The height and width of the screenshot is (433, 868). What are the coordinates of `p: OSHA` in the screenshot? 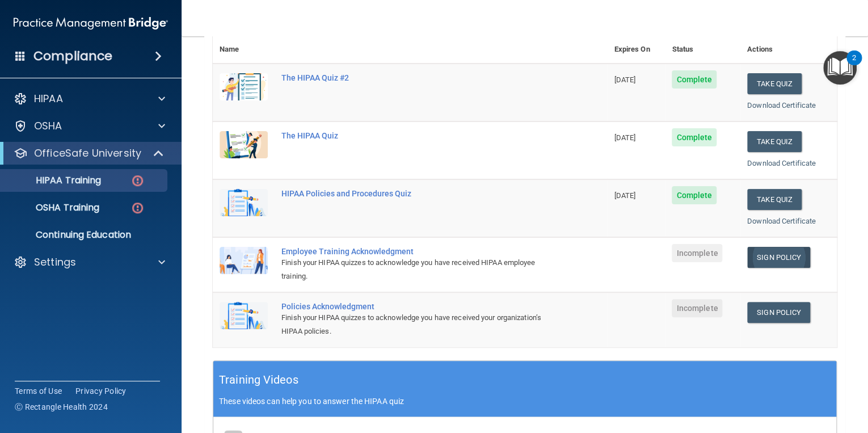 It's located at (48, 126).